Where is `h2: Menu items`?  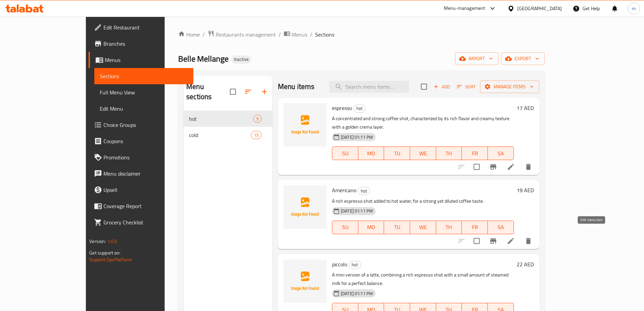
h2: Menu items is located at coordinates (296, 87).